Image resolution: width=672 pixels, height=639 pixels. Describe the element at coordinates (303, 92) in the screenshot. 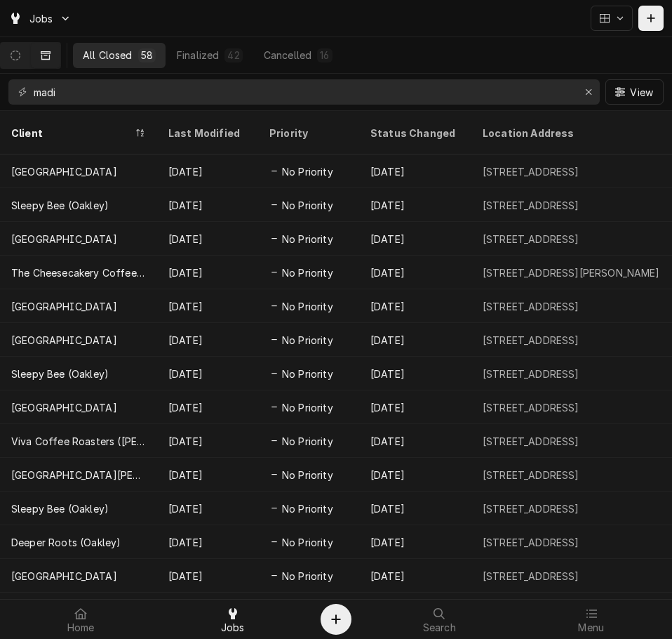

I see `input: Keyword search` at that location.